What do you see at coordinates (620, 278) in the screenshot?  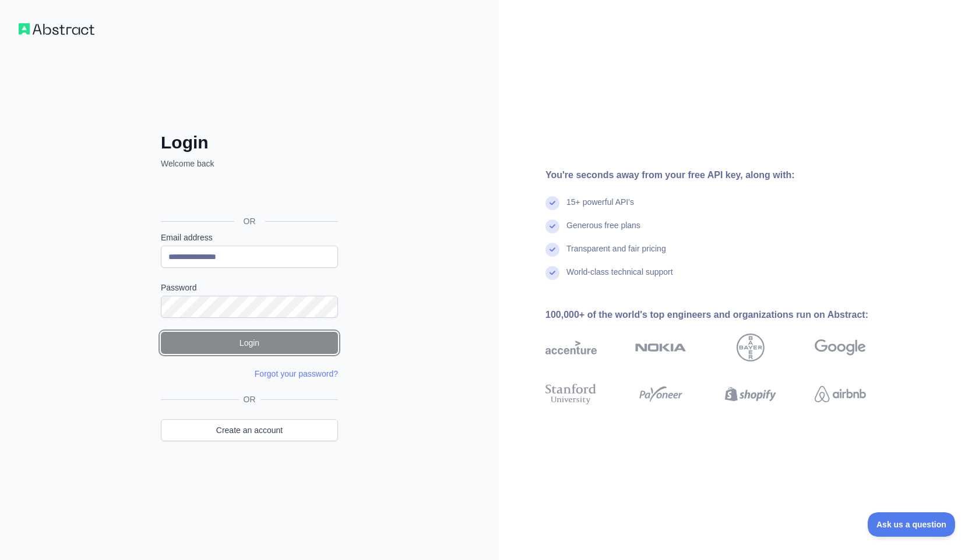 I see `div: World-class technical support` at bounding box center [620, 278].